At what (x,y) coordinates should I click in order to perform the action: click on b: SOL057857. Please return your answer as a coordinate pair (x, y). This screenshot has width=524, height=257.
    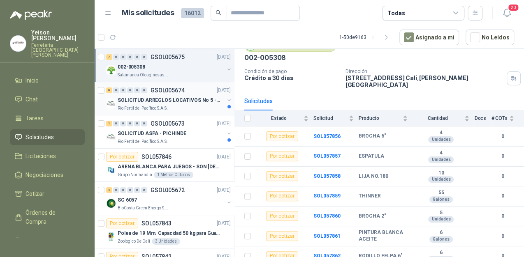
    Looking at the image, I should click on (327, 156).